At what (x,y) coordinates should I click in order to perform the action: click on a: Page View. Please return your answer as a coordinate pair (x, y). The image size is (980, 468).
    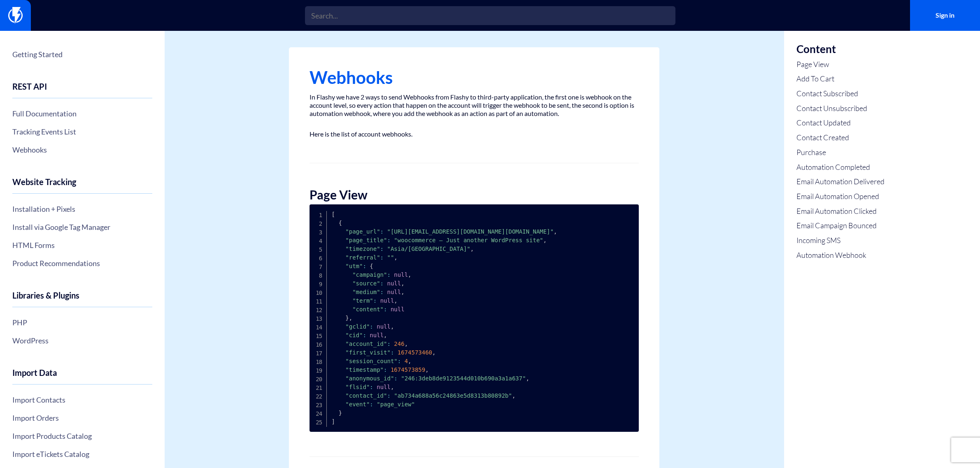
    Looking at the image, I should click on (840, 64).